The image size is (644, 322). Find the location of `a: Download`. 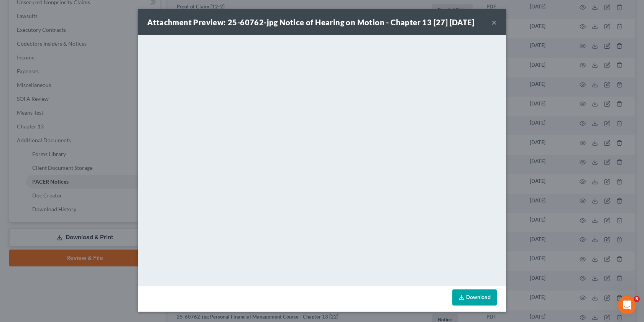

a: Download is located at coordinates (475, 297).